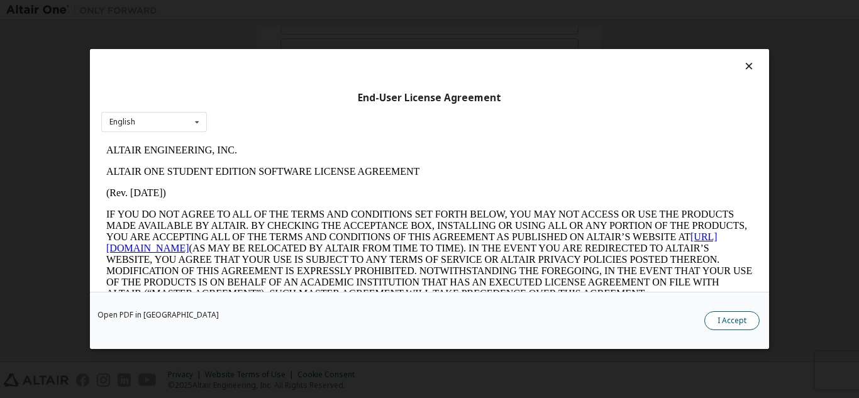 The width and height of the screenshot is (859, 398). Describe the element at coordinates (328, 114) in the screenshot. I see `p: IF YOU DO NOT AGREE TO ALL OF THE TERMS AND CONDITIONS SET FORTH BELOW, YOU MAY NOT ACCESS OR USE...` at that location.